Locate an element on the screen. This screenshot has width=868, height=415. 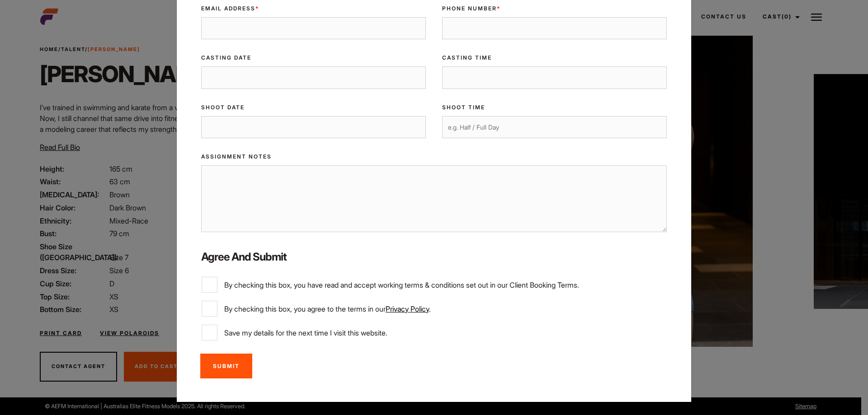
label: Phone Number is located at coordinates (554, 8).